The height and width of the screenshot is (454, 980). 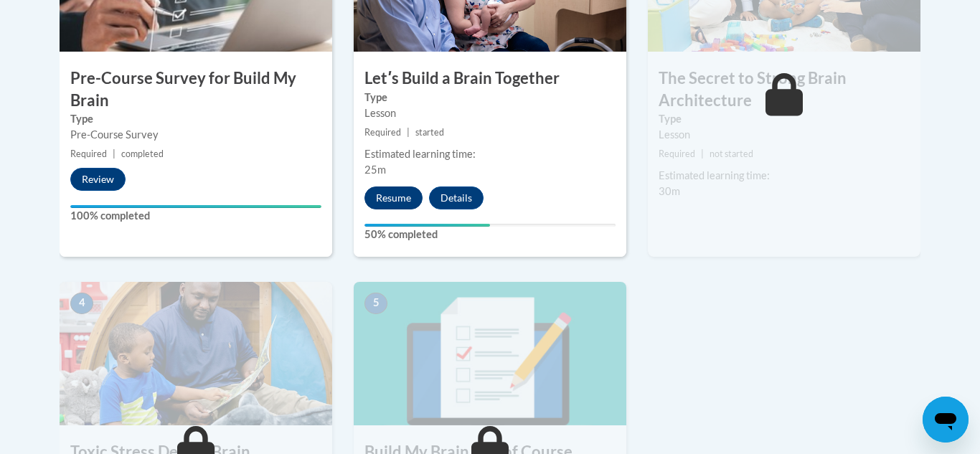 What do you see at coordinates (376, 304) in the screenshot?
I see `span: 5` at bounding box center [376, 304].